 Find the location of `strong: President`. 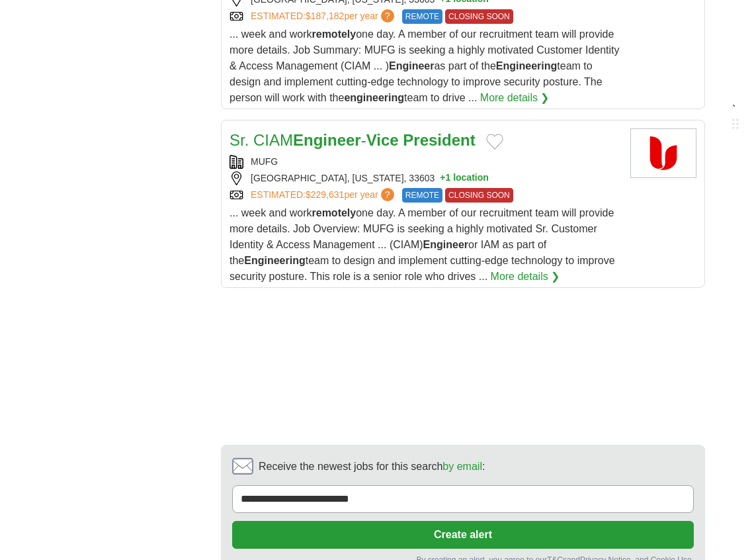

strong: President is located at coordinates (439, 140).